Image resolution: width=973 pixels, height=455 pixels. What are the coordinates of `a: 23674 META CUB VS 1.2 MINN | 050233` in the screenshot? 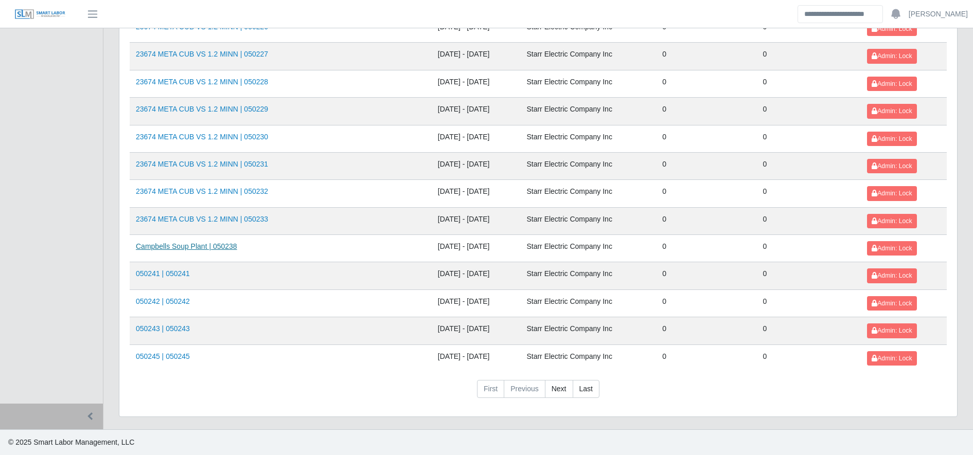 It's located at (202, 219).